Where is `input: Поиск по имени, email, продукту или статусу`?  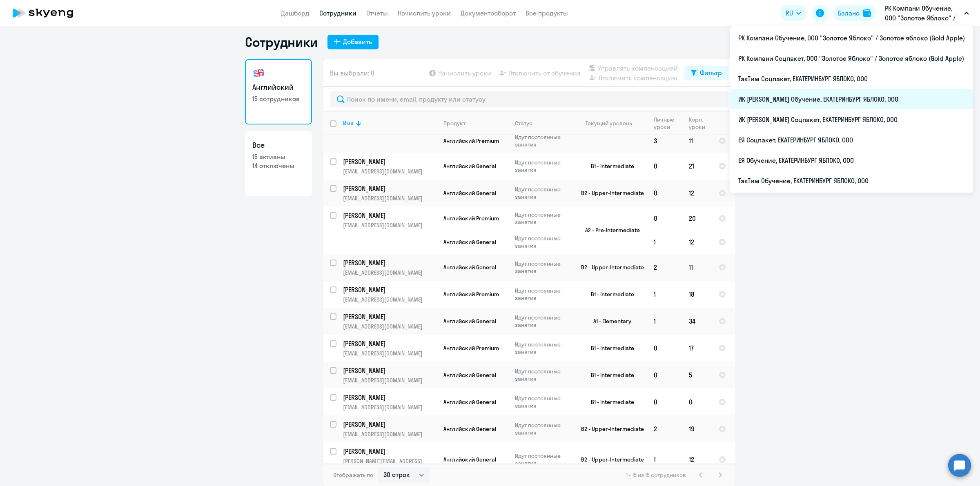 input: Поиск по имени, email, продукту или статусу is located at coordinates (529, 100).